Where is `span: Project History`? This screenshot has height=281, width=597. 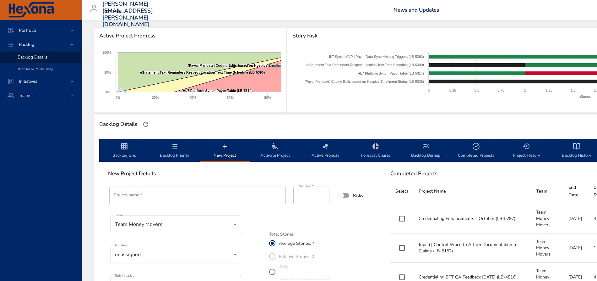 span: Project History is located at coordinates (527, 151).